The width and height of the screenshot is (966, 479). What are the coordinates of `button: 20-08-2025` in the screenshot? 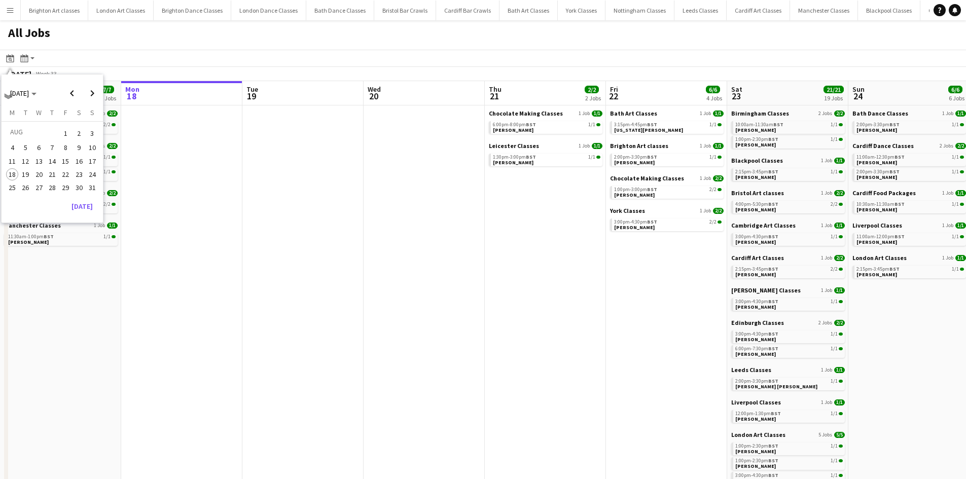 It's located at (39, 174).